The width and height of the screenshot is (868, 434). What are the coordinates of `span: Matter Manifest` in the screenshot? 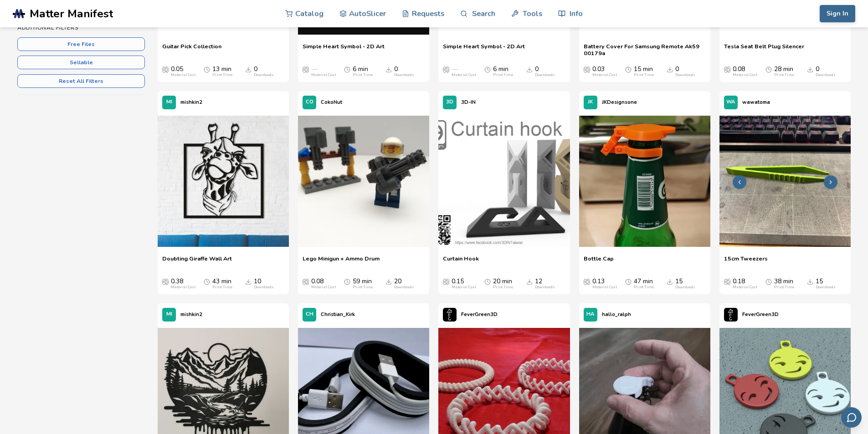 It's located at (71, 14).